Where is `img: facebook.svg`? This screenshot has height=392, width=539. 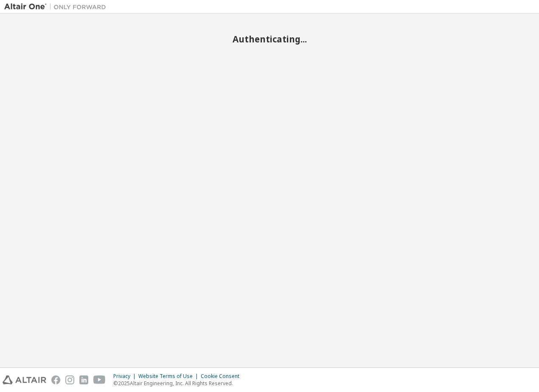
img: facebook.svg is located at coordinates (56, 379).